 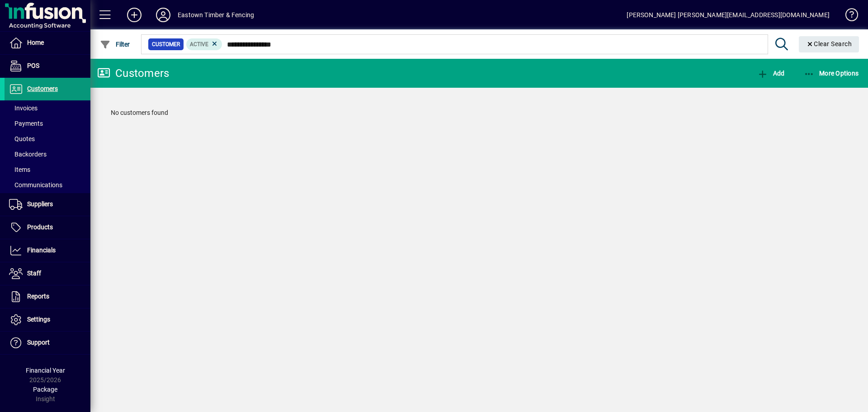 I want to click on span: Home, so click(x=35, y=43).